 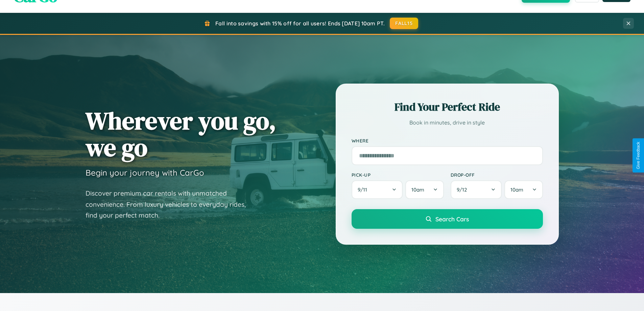 What do you see at coordinates (447, 123) in the screenshot?
I see `p: Book in minutes, drive in style` at bounding box center [447, 123].